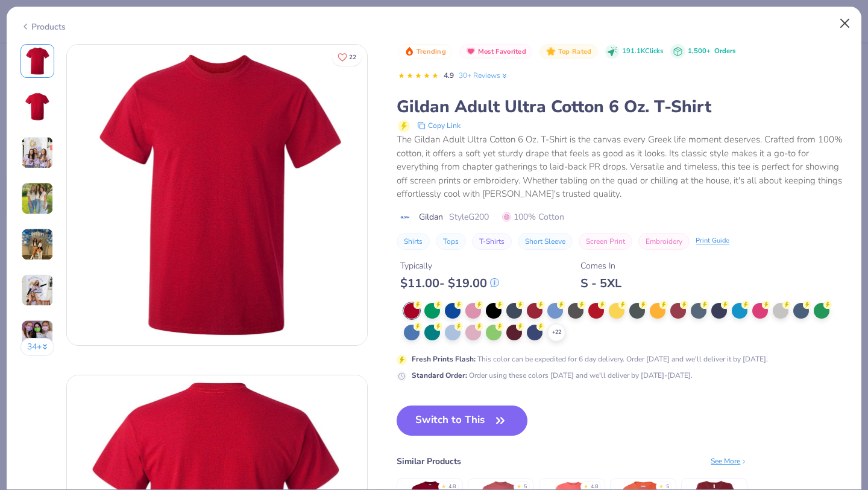 This screenshot has height=490, width=868. I want to click on div: 4.9 Stars, so click(419, 76).